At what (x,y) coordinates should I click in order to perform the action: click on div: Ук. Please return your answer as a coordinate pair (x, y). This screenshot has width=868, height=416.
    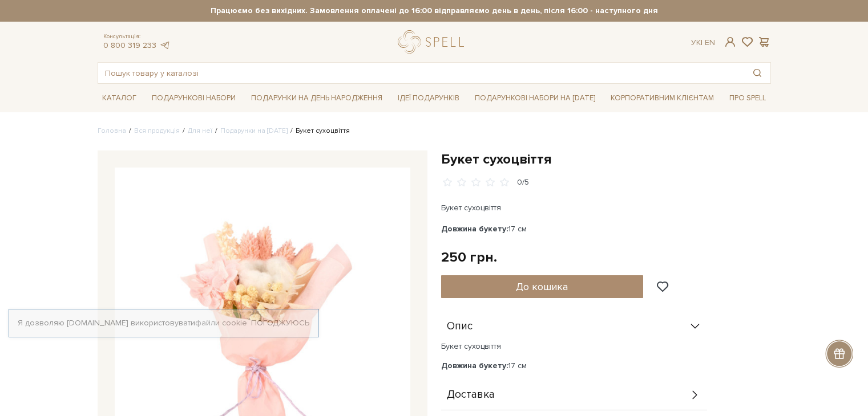
    Looking at the image, I should click on (703, 43).